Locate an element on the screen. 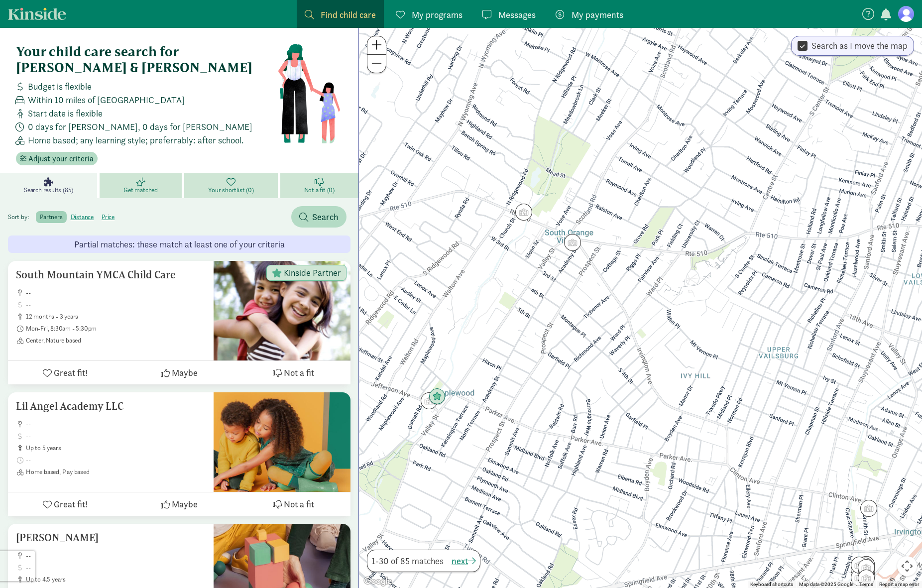 This screenshot has height=588, width=922. span: Sort by: is located at coordinates (21, 216).